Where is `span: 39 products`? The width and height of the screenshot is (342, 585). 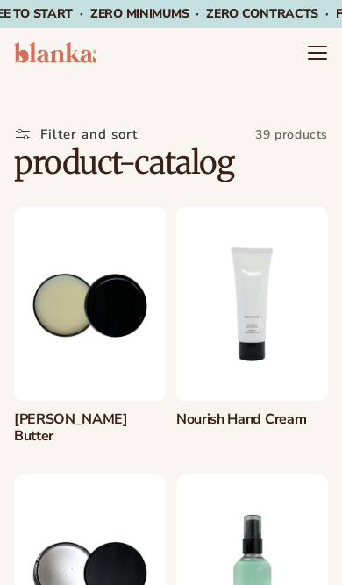
span: 39 products is located at coordinates (291, 134).